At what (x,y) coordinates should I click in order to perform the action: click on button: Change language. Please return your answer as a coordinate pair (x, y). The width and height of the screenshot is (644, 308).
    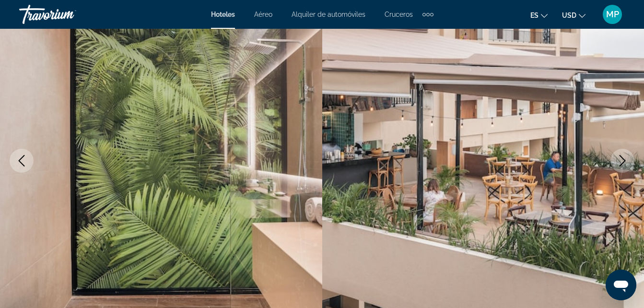
    Looking at the image, I should click on (539, 15).